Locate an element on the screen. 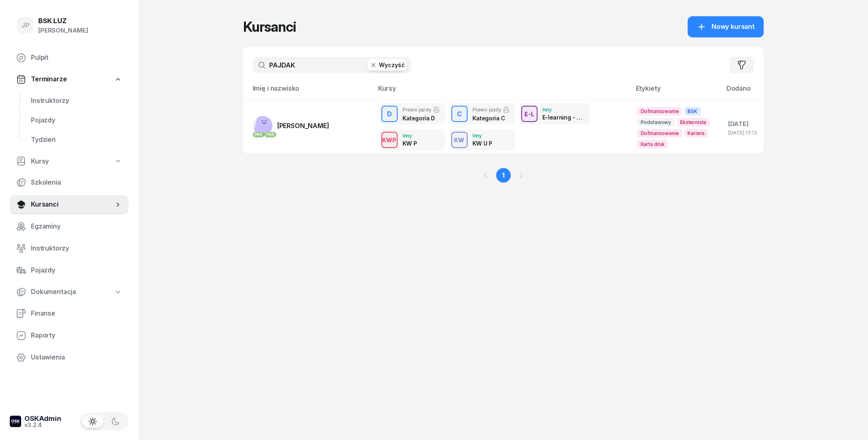  img: logo-xs-dark@2x.png is located at coordinates (15, 421).